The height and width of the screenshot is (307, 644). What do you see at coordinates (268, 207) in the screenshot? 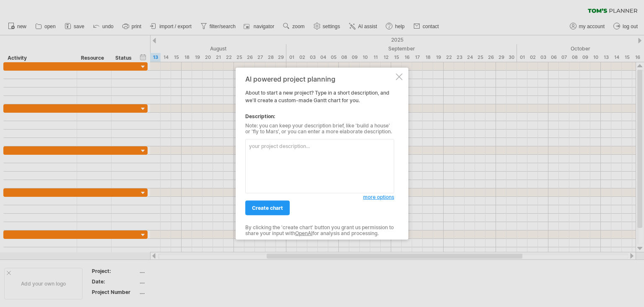
I see `a: create chart` at bounding box center [268, 207].